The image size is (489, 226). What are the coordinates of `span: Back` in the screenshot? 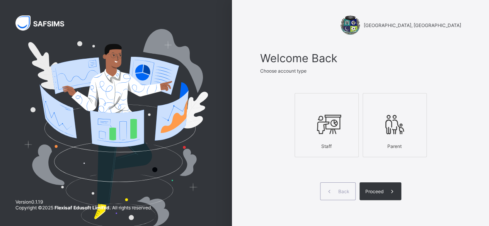 It's located at (344, 191).